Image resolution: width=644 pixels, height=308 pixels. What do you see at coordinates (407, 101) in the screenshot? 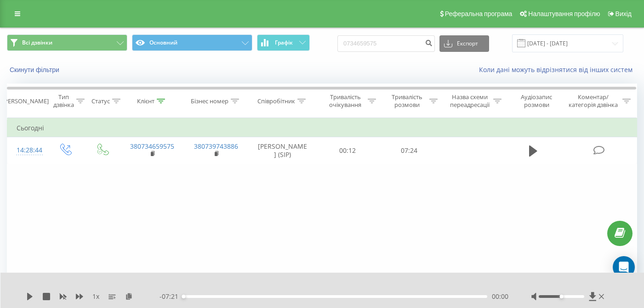
I see `div: Тривалість розмови` at bounding box center [407, 101].